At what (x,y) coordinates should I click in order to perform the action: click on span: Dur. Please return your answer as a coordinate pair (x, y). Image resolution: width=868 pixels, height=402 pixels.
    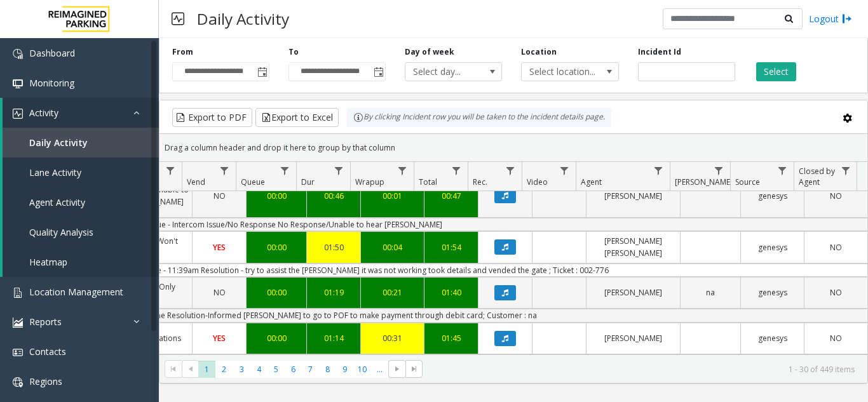
    Looking at the image, I should click on (308, 182).